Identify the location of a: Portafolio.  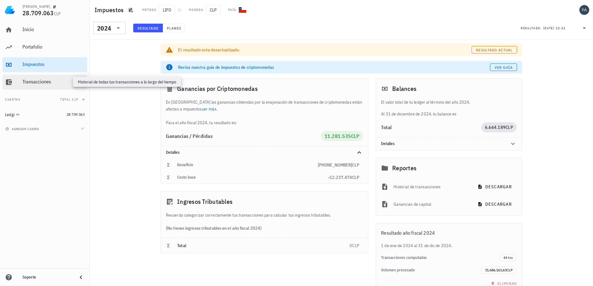
(45, 47).